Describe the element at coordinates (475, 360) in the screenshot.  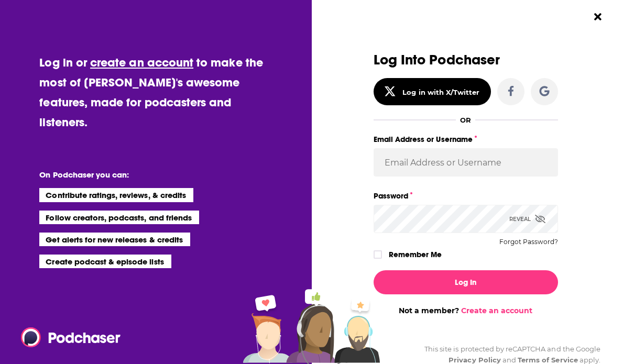
I see `a: Privacy Policy` at that location.